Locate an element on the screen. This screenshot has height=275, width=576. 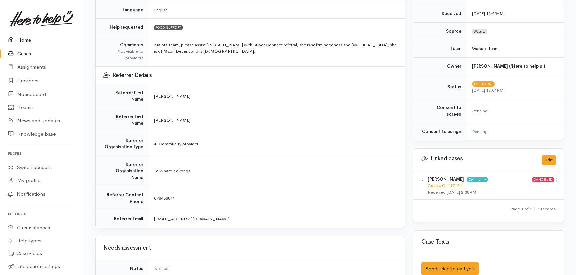
span: Screening is located at coordinates (483, 84).